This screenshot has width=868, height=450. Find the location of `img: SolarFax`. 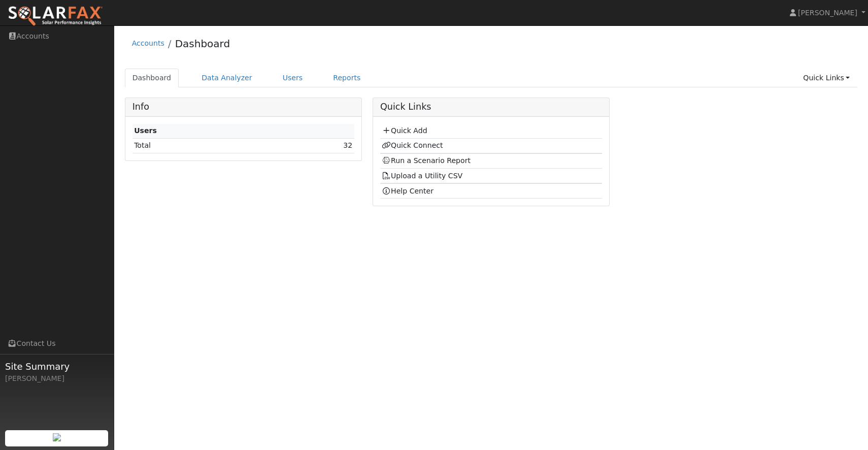

img: SolarFax is located at coordinates (55, 16).